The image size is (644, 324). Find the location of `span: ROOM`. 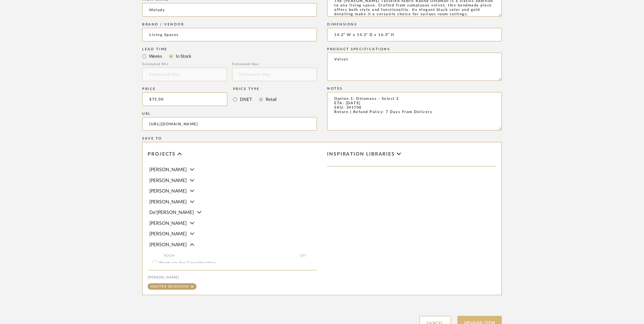

span: ROOM is located at coordinates (229, 256).